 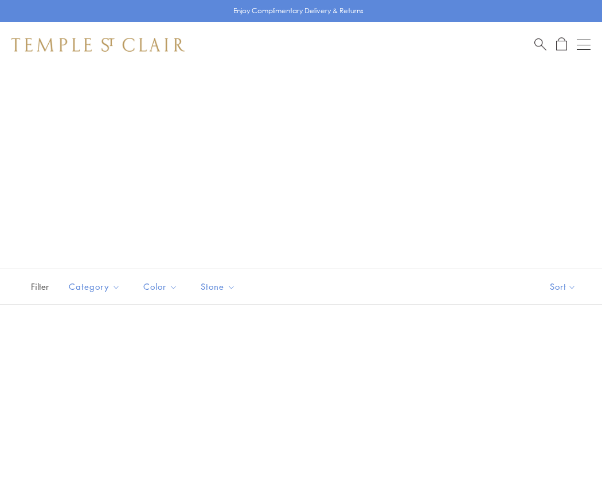 What do you see at coordinates (298, 11) in the screenshot?
I see `p: Enjoy Complimentary Delivery & Returns` at bounding box center [298, 11].